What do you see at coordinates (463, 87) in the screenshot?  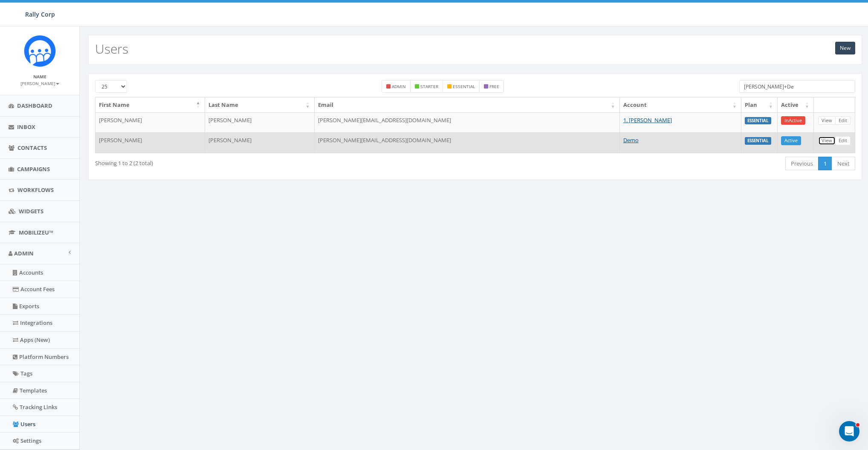 I see `small: essential` at bounding box center [463, 87].